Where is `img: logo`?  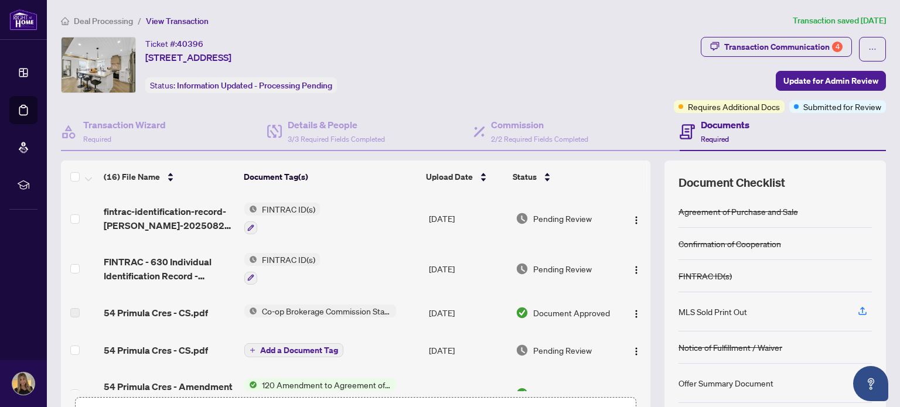
img: logo is located at coordinates (23, 19).